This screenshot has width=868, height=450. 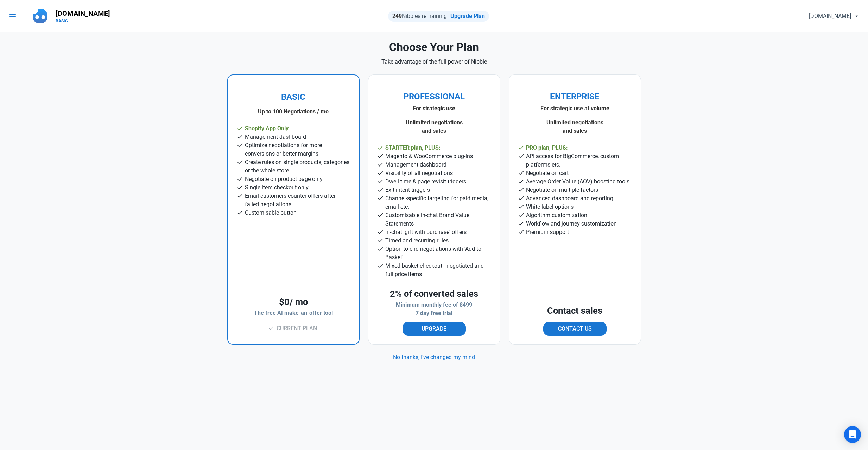 I want to click on span: Contact Us, so click(x=576, y=329).